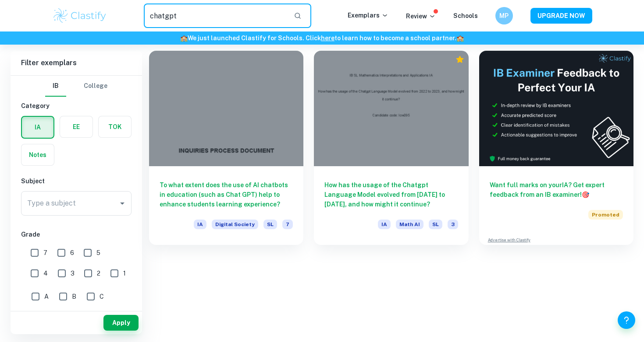 The image size is (644, 342). What do you see at coordinates (74, 297) in the screenshot?
I see `span: B` at bounding box center [74, 297].